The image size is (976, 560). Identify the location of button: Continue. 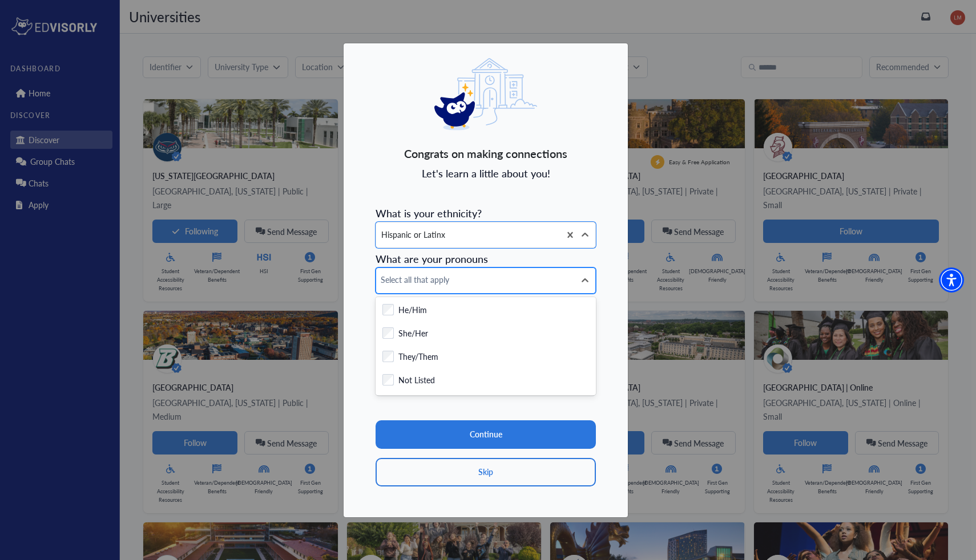
(486, 435).